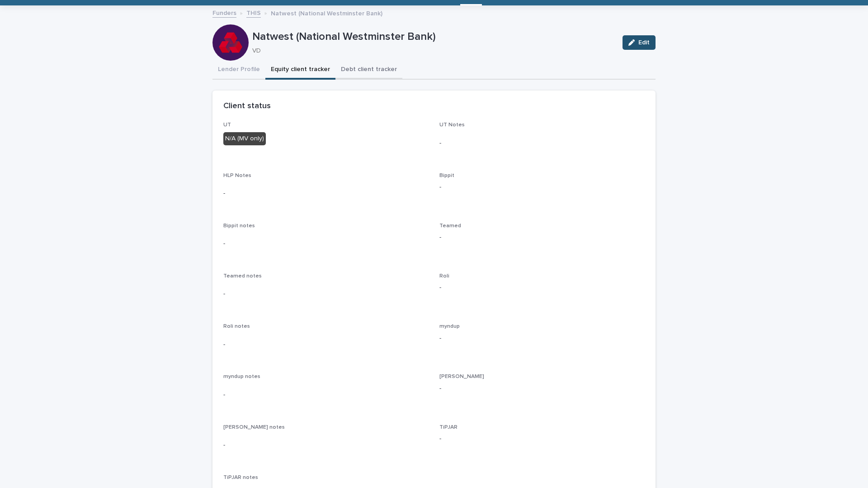  What do you see at coordinates (432, 51) in the screenshot?
I see `p: VD` at bounding box center [432, 51].